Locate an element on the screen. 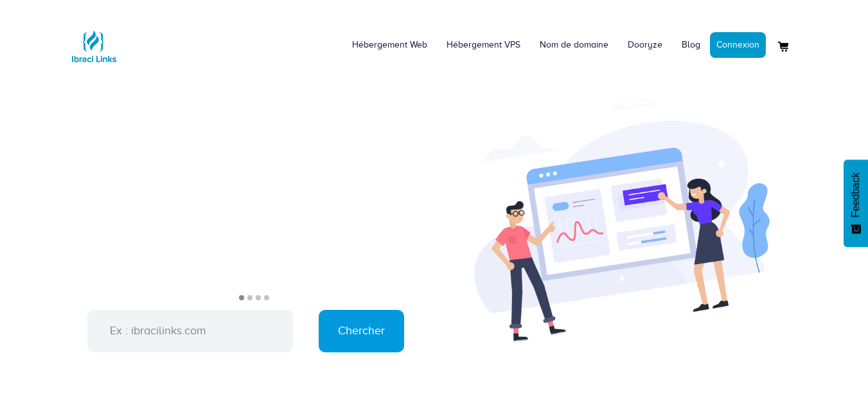 Image resolution: width=868 pixels, height=407 pixels. a: Nom de domaine is located at coordinates (574, 45).